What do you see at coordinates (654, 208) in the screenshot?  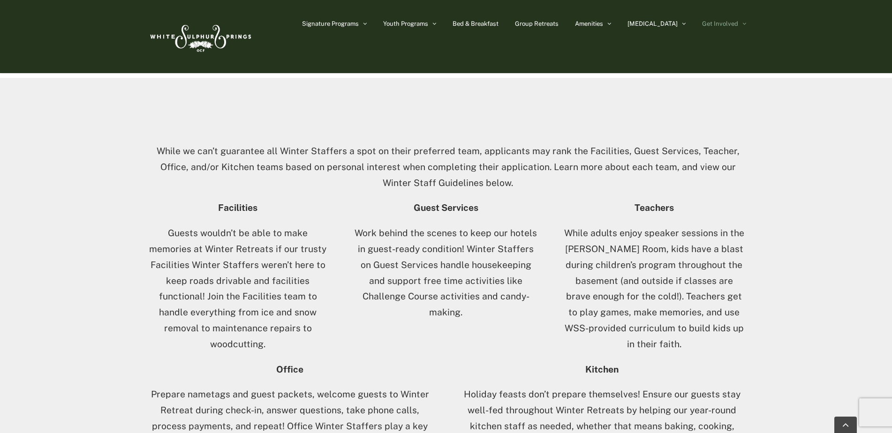 I see `strong: Teachers` at bounding box center [654, 208].